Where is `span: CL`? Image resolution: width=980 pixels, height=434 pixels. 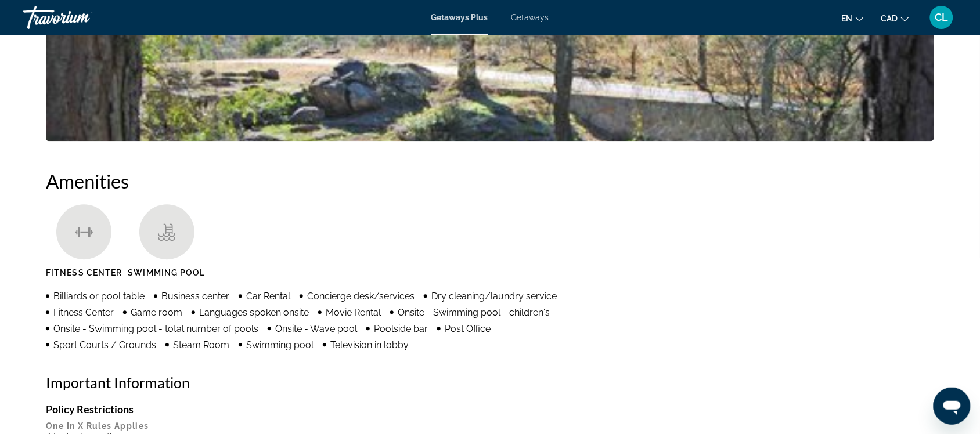 span: CL is located at coordinates (942, 18).